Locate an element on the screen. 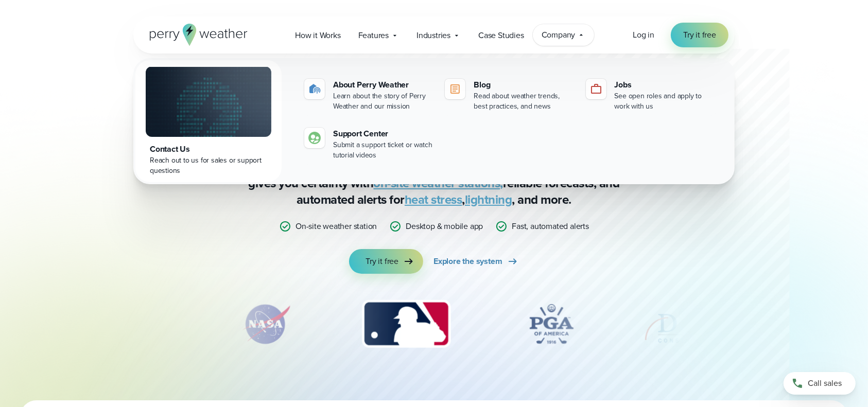  img: blog-icon.svg is located at coordinates (455, 89).